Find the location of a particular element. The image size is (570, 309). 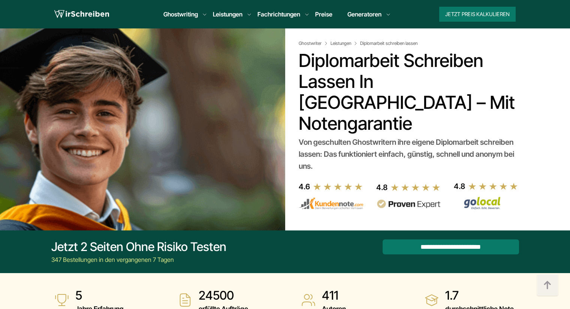

strong: 24500 is located at coordinates (223, 296).